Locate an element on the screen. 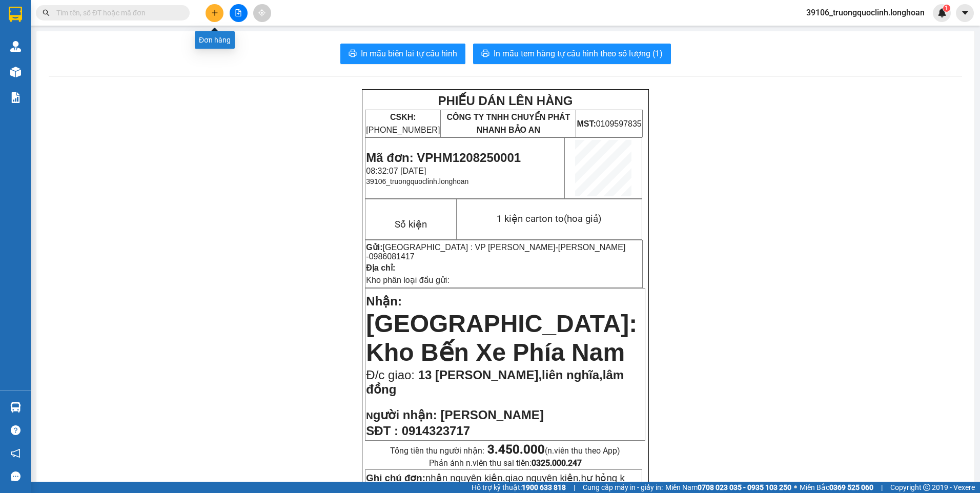  span: aim is located at coordinates (262, 13).